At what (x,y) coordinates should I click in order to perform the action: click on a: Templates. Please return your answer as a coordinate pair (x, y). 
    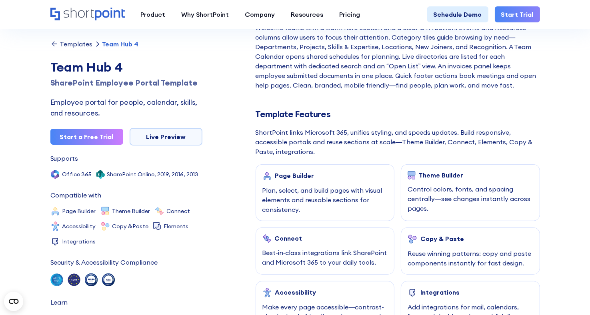
    Looking at the image, I should click on (72, 44).